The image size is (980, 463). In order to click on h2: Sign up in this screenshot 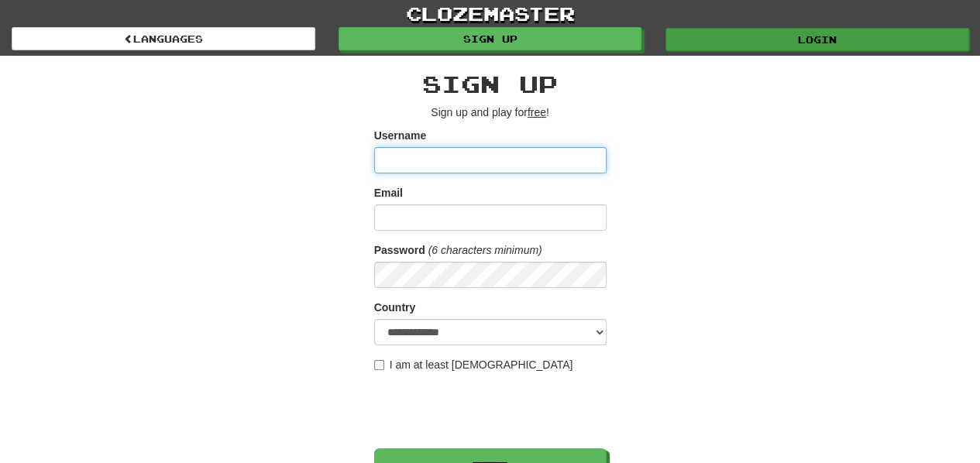, I will do `click(490, 84)`.